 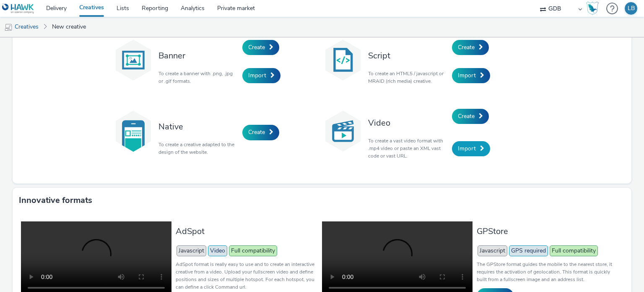 What do you see at coordinates (134, 131) in the screenshot?
I see `img: native.svg` at bounding box center [134, 131].